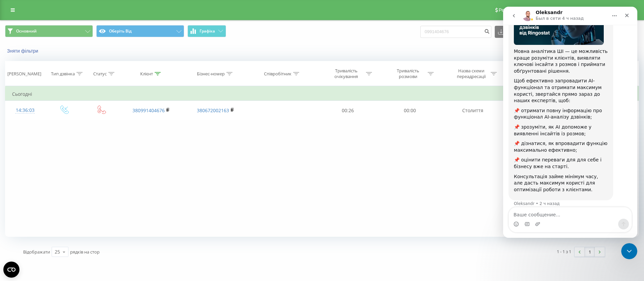 This screenshot has width=644, height=281. I want to click on font: Тривалість розмови, so click(408, 73).